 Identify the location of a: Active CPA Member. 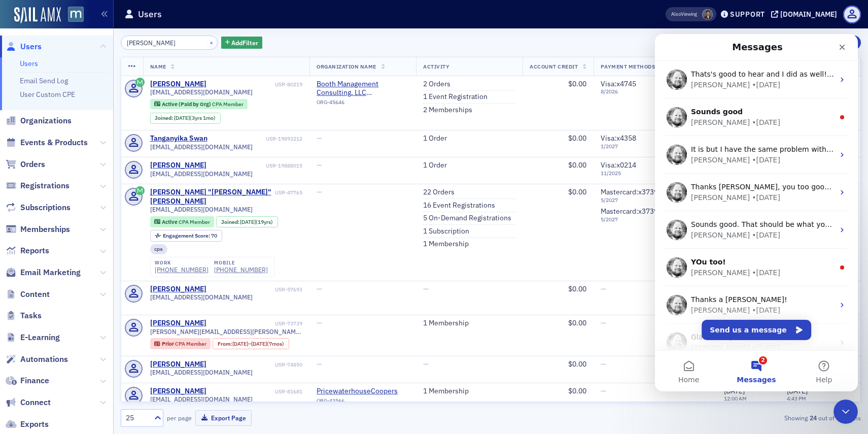
(182, 222).